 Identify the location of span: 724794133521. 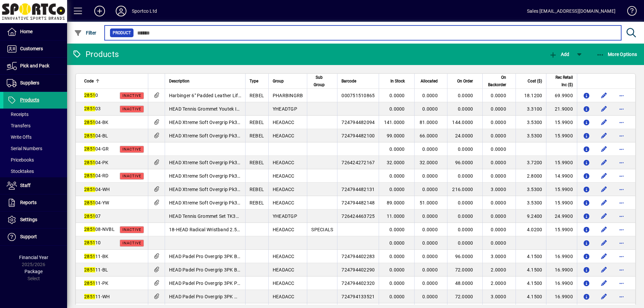
(358, 297).